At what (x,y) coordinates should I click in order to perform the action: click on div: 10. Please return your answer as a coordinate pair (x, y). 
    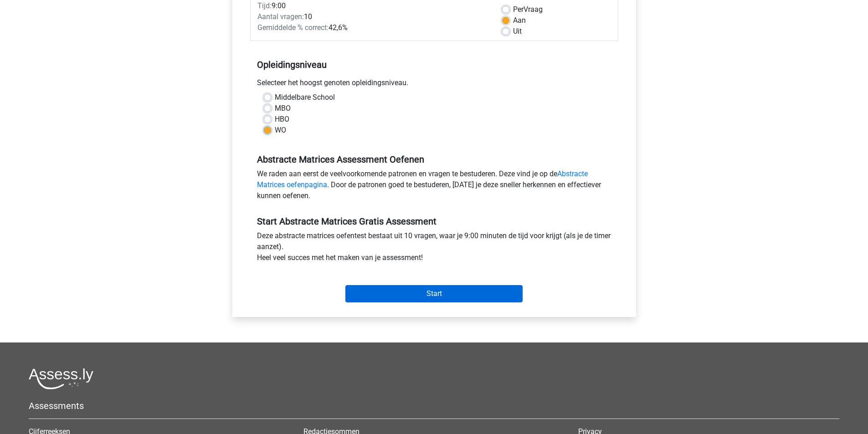
    Looking at the image, I should click on (372, 17).